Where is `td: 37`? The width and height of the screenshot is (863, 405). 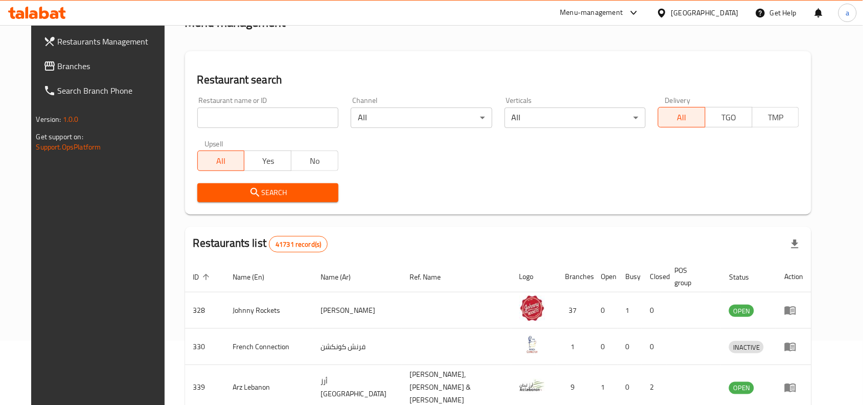
td: 37 is located at coordinates (575, 310).